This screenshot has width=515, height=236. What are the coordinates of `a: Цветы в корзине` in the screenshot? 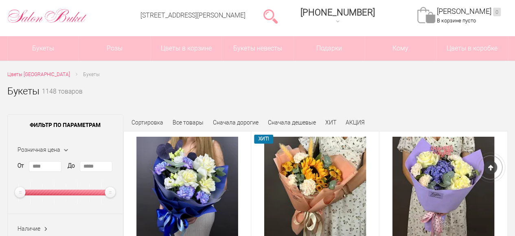 It's located at (186, 48).